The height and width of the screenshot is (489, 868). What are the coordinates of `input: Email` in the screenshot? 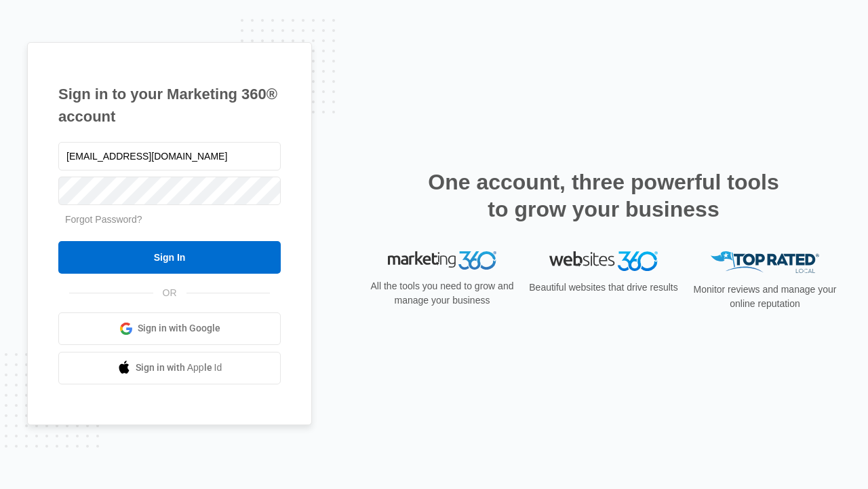 It's located at (170, 156).